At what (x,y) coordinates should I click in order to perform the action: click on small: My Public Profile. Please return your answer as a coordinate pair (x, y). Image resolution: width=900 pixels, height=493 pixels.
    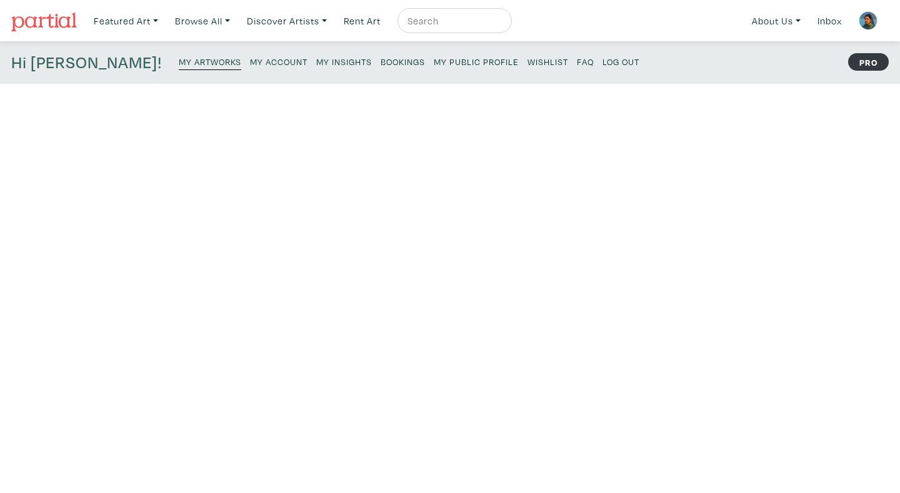
    Looking at the image, I should click on (477, 61).